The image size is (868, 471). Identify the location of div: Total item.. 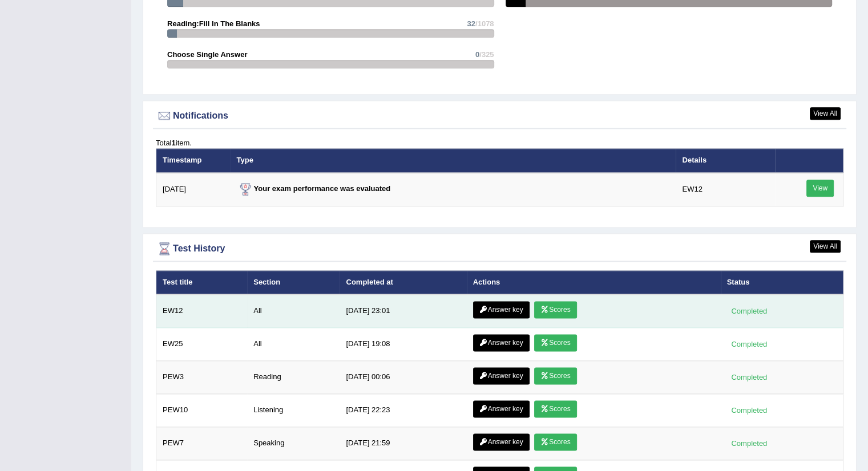
(499, 143).